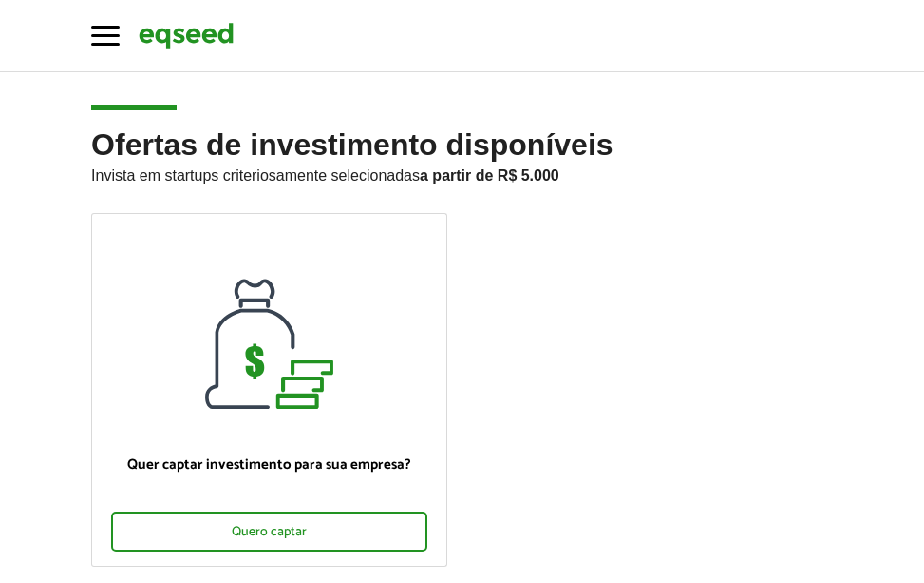  I want to click on div: Quero captar, so click(269, 531).